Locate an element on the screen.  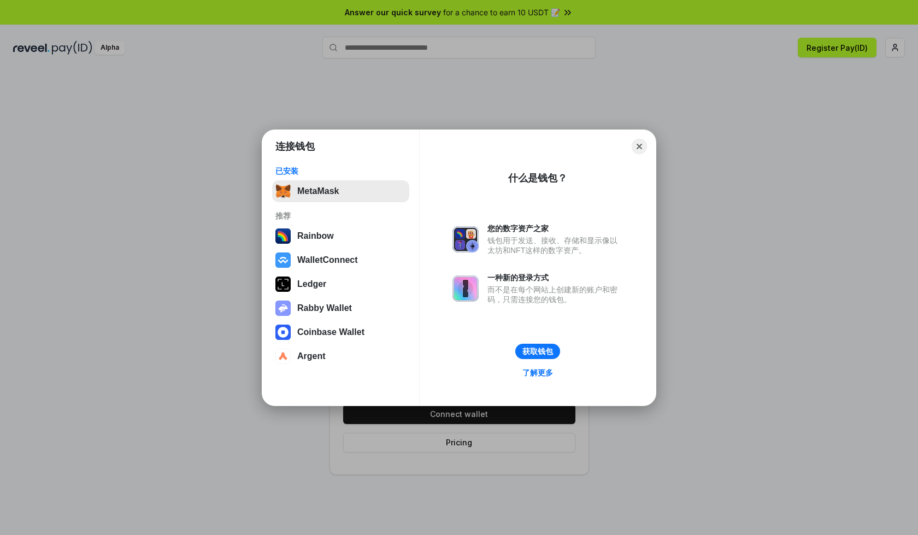
img: svg+xml,%3Csvg%20fill%3D%22none%22%20height%3D%2233%22%20viewBox%3D%220%200%2035%2033%22%20width%... is located at coordinates (283, 191).